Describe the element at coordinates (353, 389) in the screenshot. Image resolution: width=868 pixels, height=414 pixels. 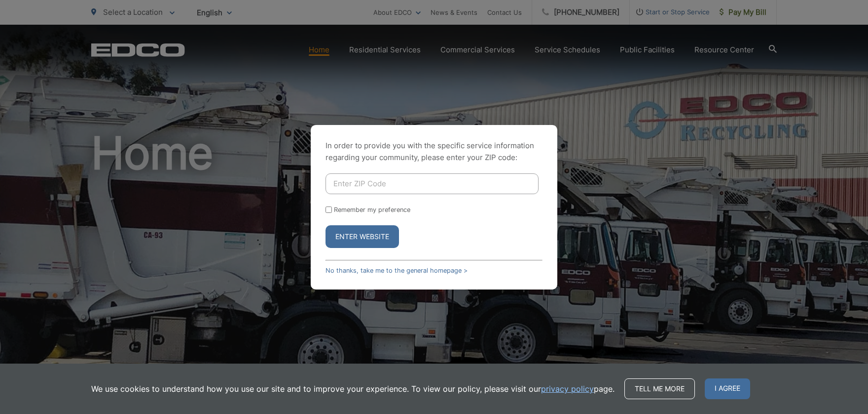
I see `p: We use cookies to understand how you use our site and to improve your experience. To view our pol...` at that location.